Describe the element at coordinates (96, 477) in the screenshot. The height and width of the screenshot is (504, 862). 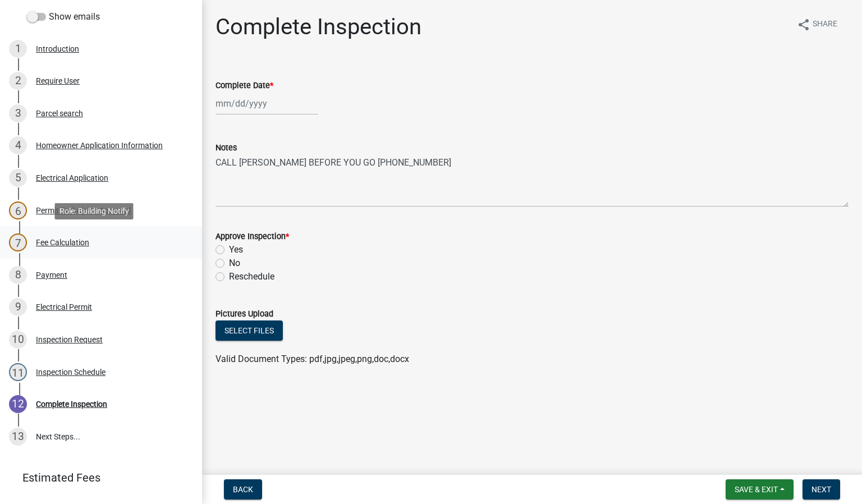
I see `a: Estimated Fees` at that location.